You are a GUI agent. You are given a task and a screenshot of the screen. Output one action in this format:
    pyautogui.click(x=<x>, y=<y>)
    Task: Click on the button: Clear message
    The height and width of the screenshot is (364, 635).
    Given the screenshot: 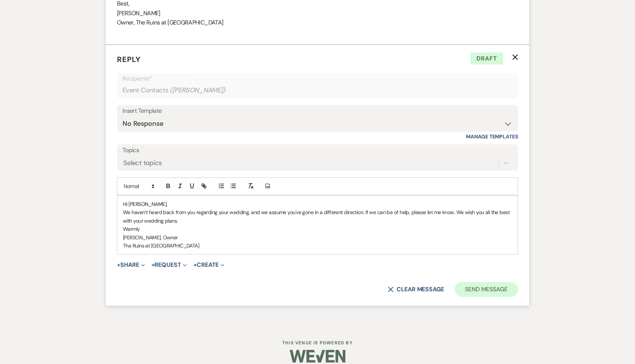 What is the action you would take?
    pyautogui.click(x=416, y=290)
    